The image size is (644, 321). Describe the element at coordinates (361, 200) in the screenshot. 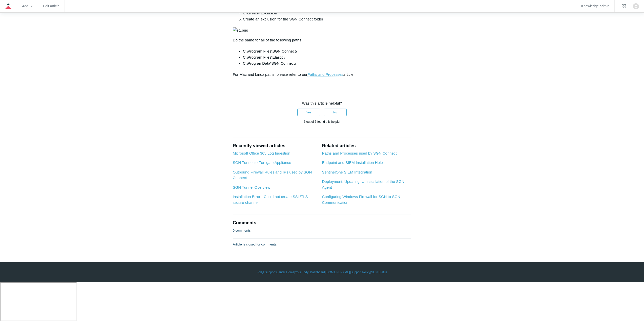

I see `a: Configuring Windows Firewall for SGN to SGN Communication` at that location.